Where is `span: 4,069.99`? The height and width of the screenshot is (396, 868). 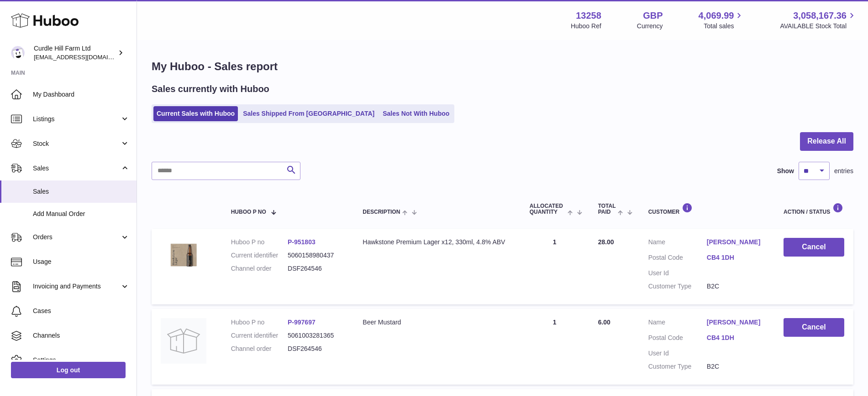 span: 4,069.99 is located at coordinates (716, 15).